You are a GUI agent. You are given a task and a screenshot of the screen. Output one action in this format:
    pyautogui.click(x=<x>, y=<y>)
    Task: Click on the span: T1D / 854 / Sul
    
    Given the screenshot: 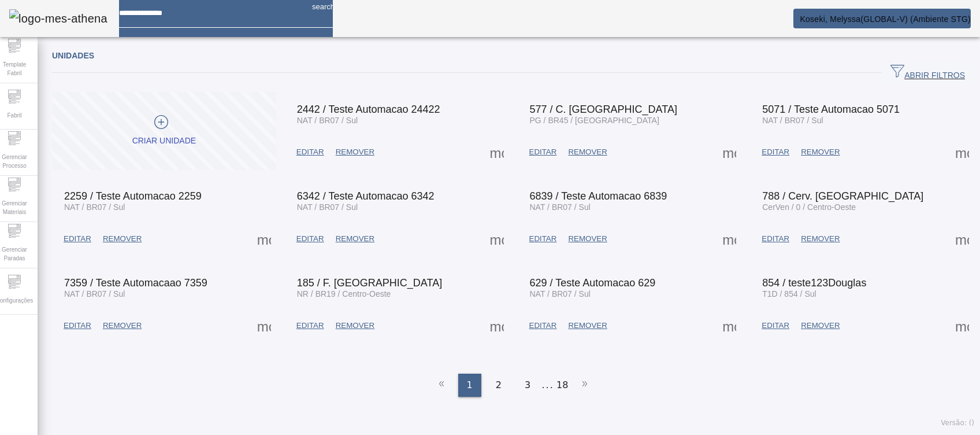 What is the action you would take?
    pyautogui.click(x=788, y=294)
    